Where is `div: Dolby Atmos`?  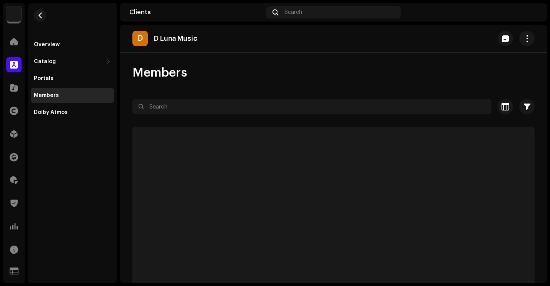
div: Dolby Atmos is located at coordinates (51, 112).